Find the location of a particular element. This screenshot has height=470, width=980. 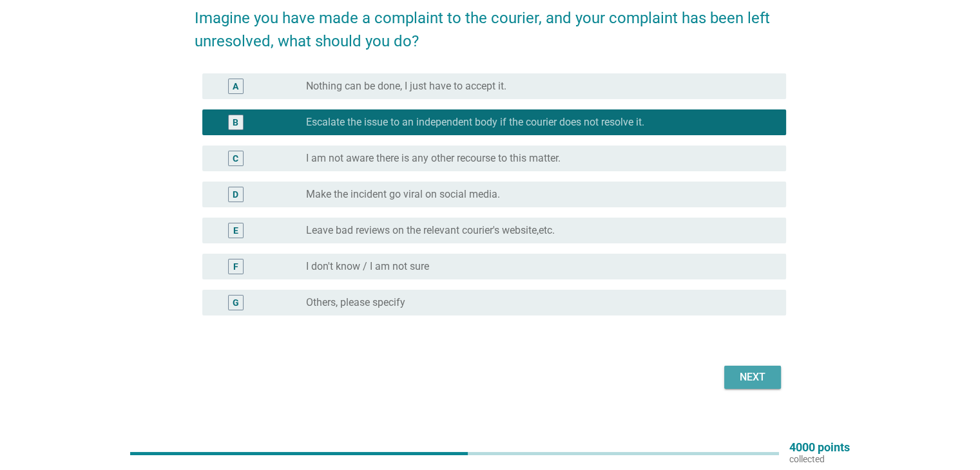

button: Next is located at coordinates (753, 377).